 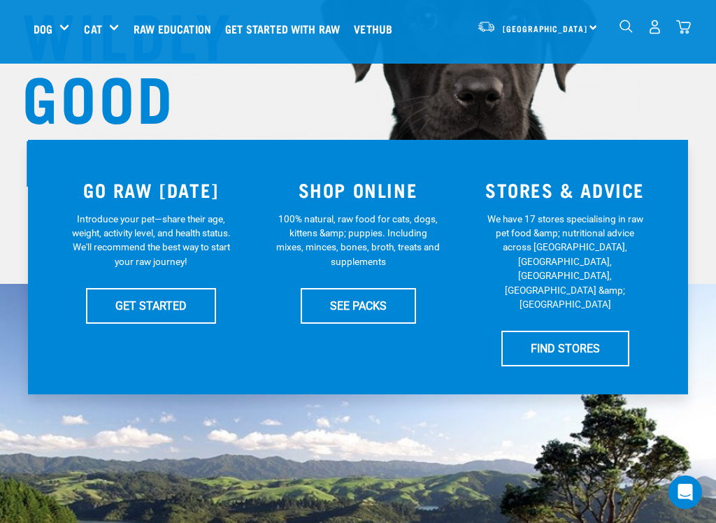 I want to click on p: 100% natural, raw food for cats, dogs, kittens &amp; puppies. Including mixes, minces, bones, bro..., so click(x=358, y=240).